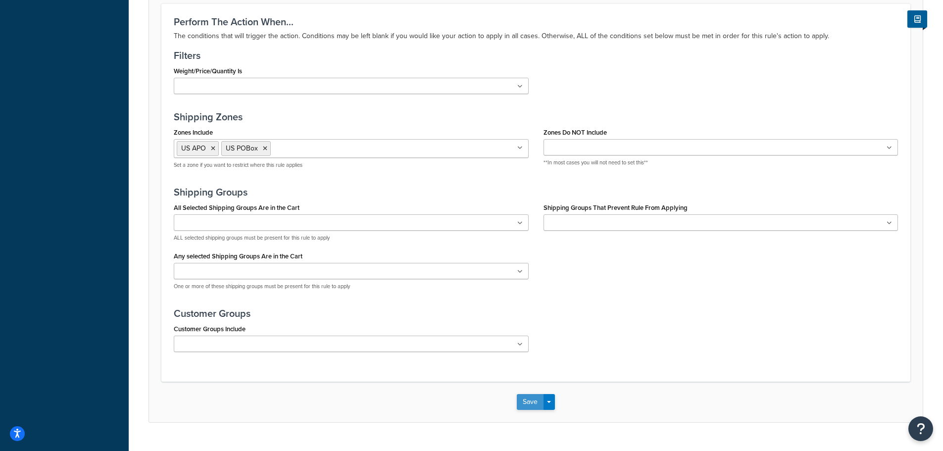 This screenshot has height=451, width=943. I want to click on label: All Selected Shipping Groups Are in the Cart, so click(237, 207).